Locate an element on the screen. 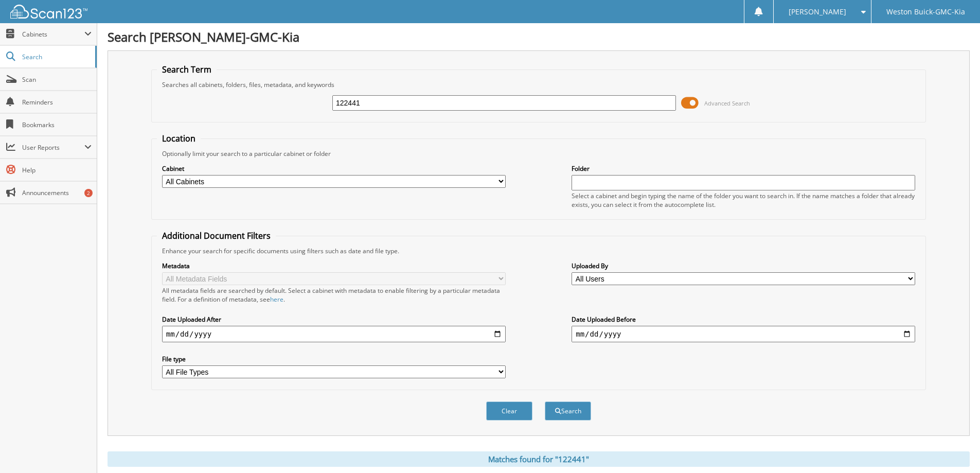  legend: Additional Document Filters is located at coordinates (216, 236).